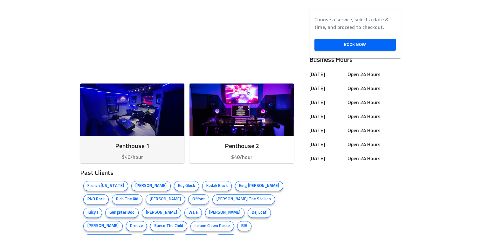 The height and width of the screenshot is (235, 481). Describe the element at coordinates (136, 226) in the screenshot. I see `span: Dreezy` at that location.